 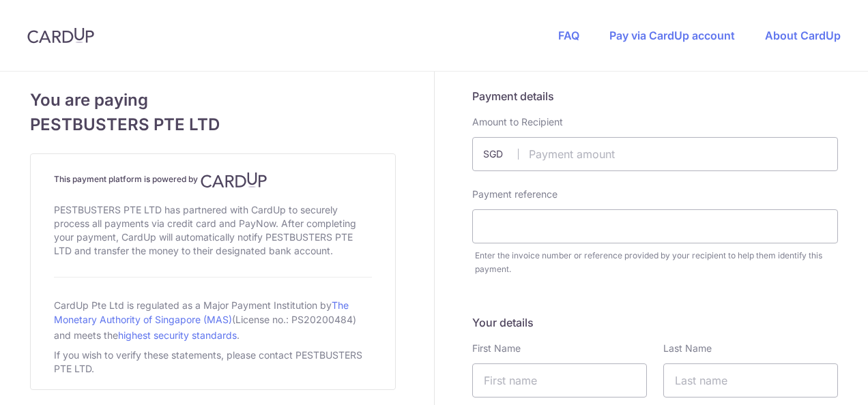 I want to click on span: SGD, so click(x=501, y=154).